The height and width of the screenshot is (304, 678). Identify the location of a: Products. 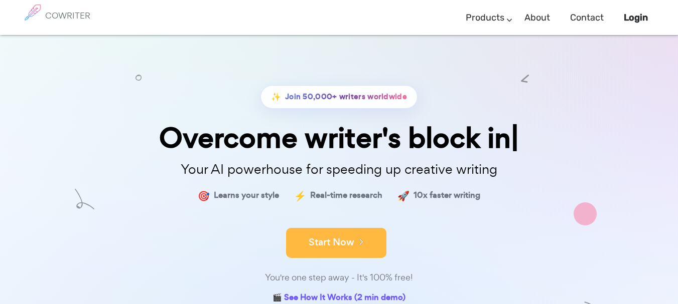
(485, 18).